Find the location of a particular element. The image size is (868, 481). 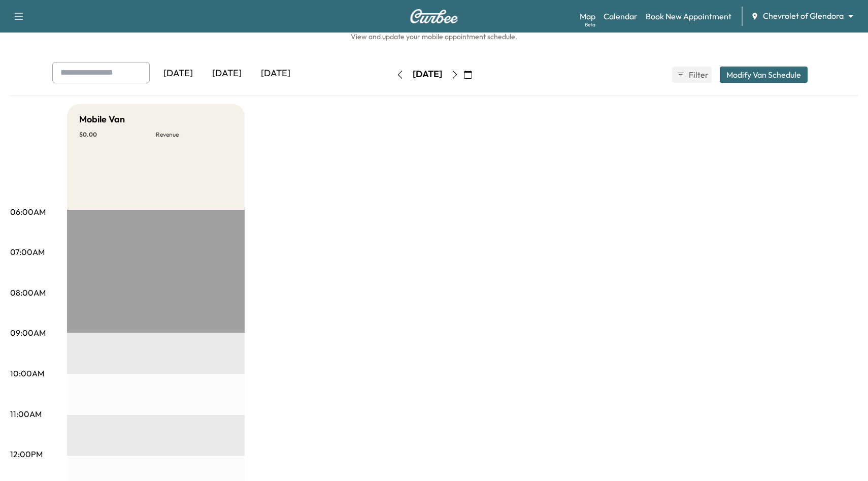

p: 06:00AM is located at coordinates (28, 212).